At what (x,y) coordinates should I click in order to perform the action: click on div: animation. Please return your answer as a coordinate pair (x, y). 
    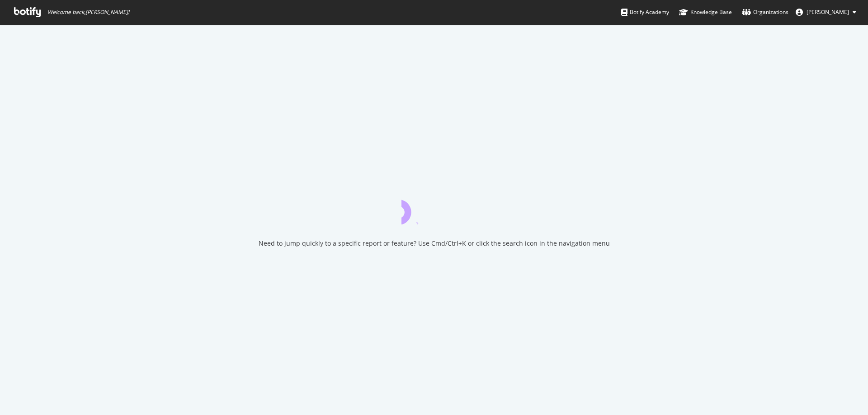
    Looking at the image, I should click on (434, 208).